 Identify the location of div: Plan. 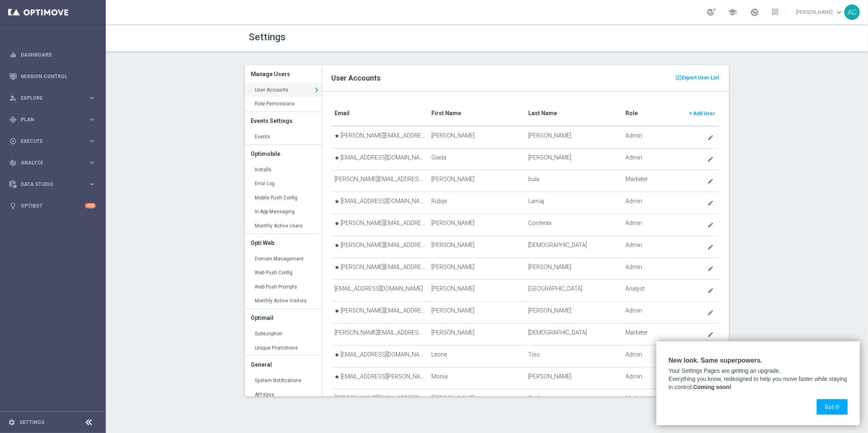
(49, 119).